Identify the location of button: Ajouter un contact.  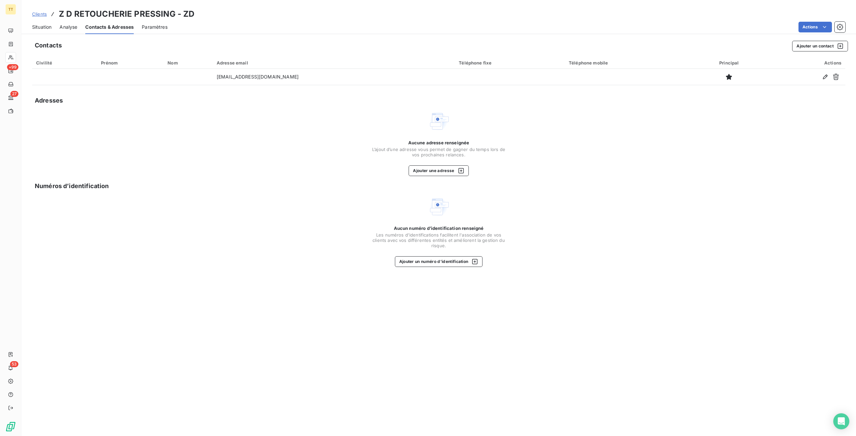
(820, 46).